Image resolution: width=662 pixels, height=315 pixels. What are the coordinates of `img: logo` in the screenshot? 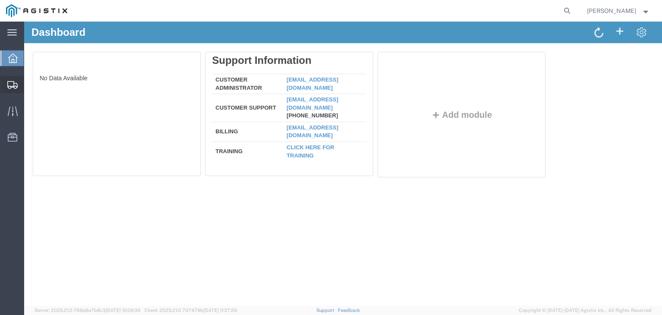 It's located at (37, 11).